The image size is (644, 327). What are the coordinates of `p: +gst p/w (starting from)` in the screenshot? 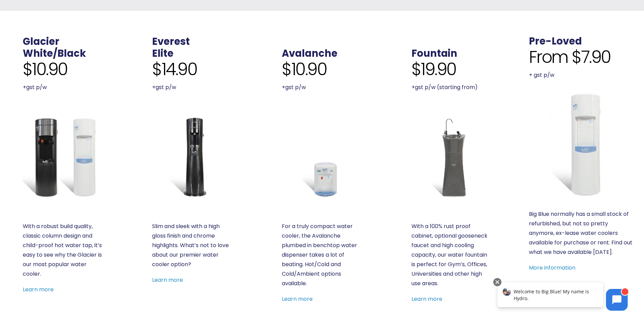 It's located at (452, 87).